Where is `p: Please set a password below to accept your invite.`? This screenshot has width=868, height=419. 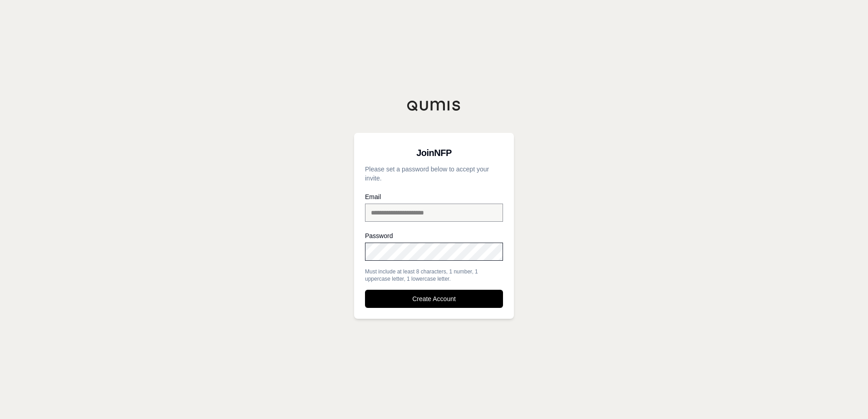 p: Please set a password below to accept your invite. is located at coordinates (434, 174).